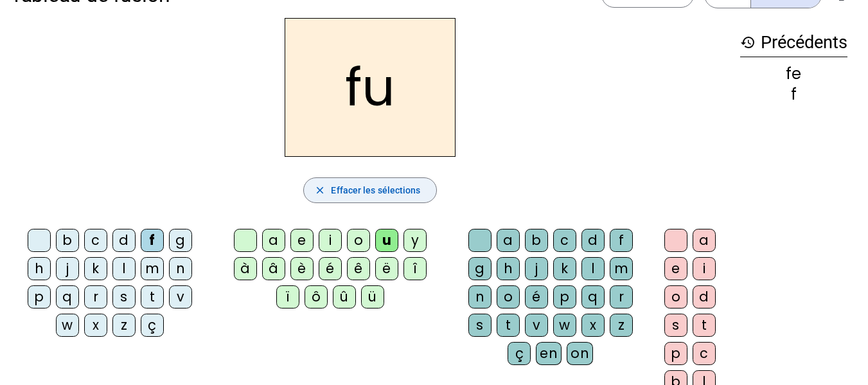  What do you see at coordinates (345, 297) in the screenshot?
I see `div: û` at bounding box center [345, 297].